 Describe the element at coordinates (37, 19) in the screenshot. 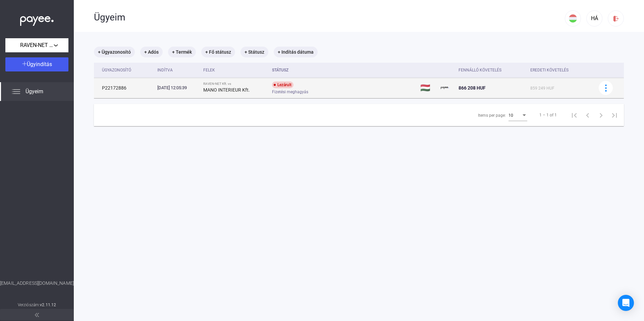

I see `img: white-payee-white-dot.svg` at that location.